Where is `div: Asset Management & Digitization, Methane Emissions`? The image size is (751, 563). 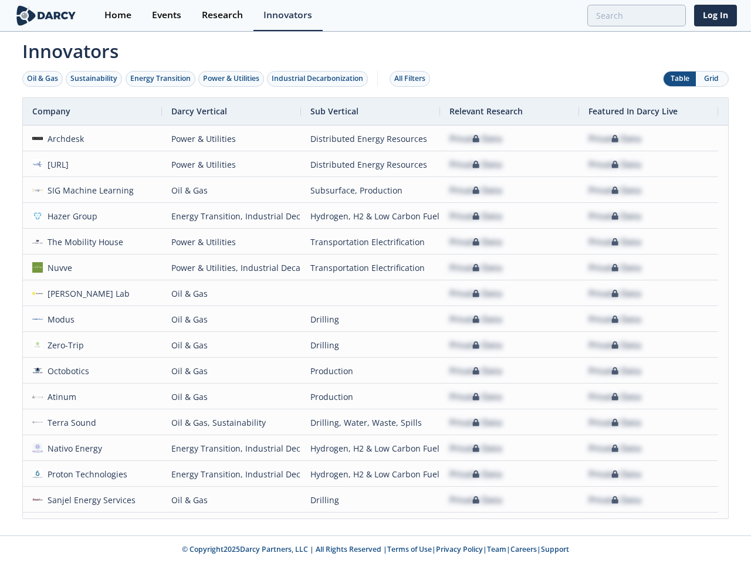
div: Asset Management & Digitization, Methane Emissions is located at coordinates (370, 525).